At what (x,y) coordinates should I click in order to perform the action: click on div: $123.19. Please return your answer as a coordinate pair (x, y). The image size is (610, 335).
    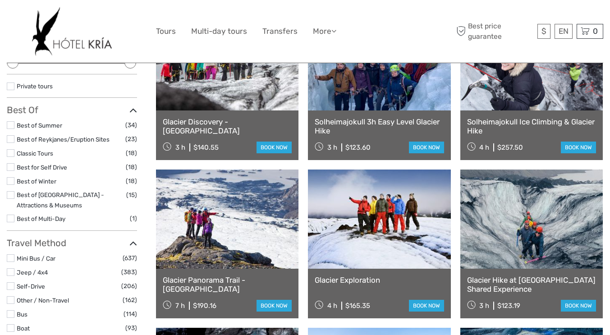
    Looking at the image, I should click on (508, 305).